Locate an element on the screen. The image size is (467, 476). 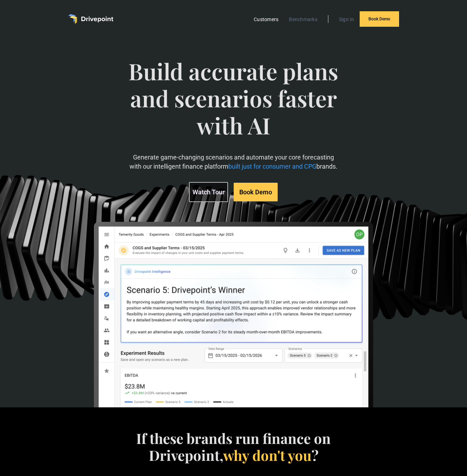
span: built just for consumer and CPG is located at coordinates (273, 166).